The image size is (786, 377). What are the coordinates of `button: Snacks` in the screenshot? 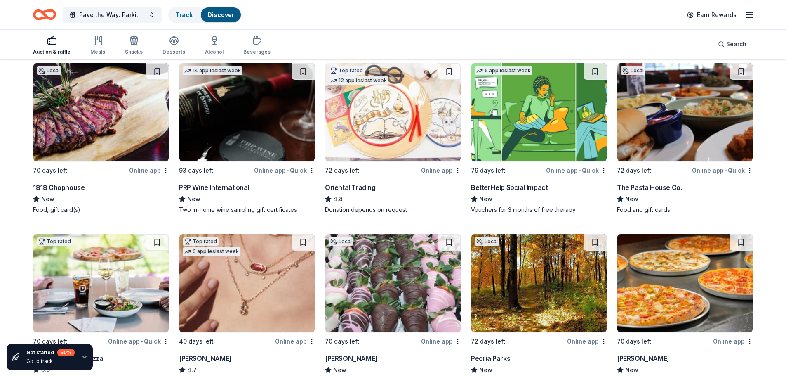 It's located at (134, 46).